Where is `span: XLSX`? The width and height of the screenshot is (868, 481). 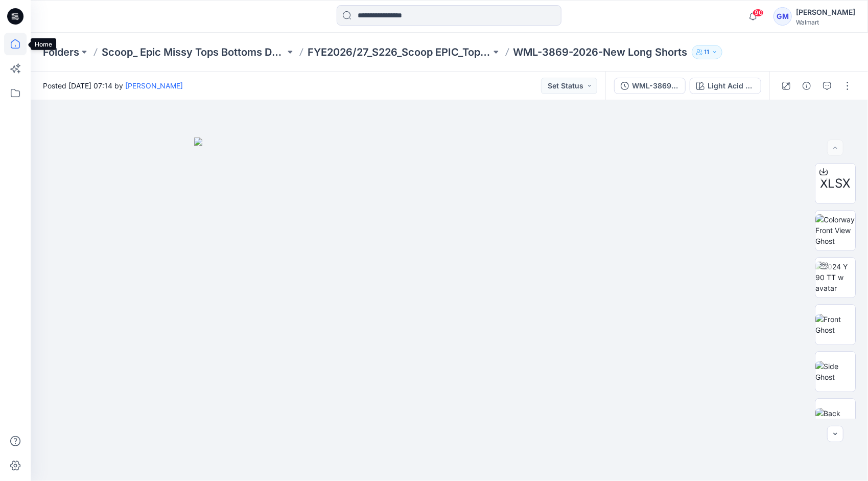
span: XLSX is located at coordinates (835, 183).